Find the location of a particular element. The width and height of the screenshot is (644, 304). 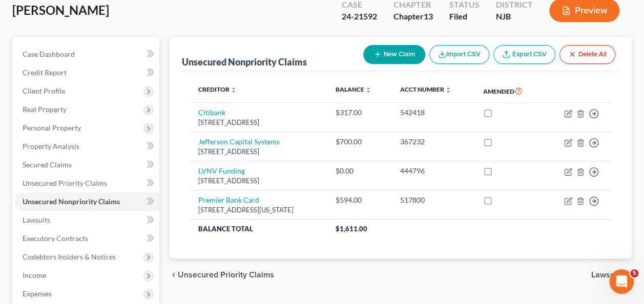

span: 5 is located at coordinates (634, 273).